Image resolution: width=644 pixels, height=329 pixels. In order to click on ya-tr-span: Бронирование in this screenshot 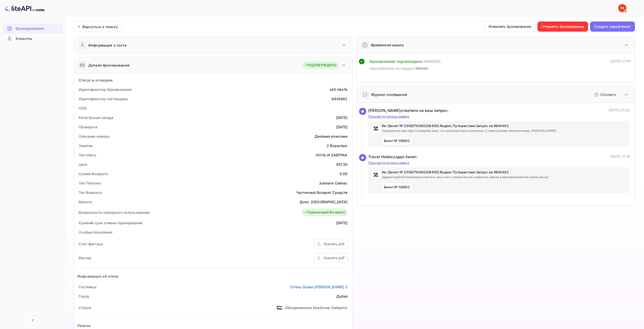, I will do `click(382, 61)`.